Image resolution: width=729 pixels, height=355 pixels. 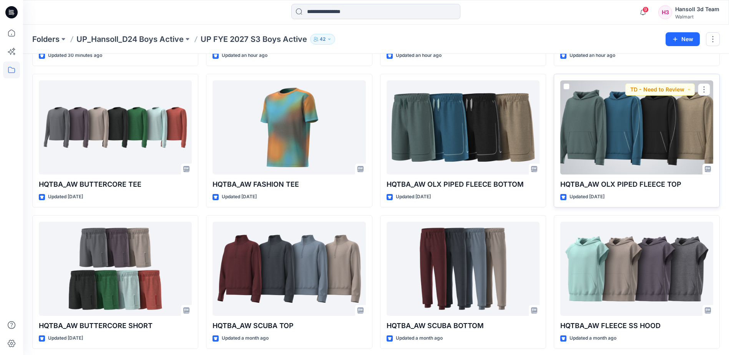 What do you see at coordinates (463, 326) in the screenshot?
I see `p: HQTBA_AW SCUBA BOTTOM` at bounding box center [463, 326].